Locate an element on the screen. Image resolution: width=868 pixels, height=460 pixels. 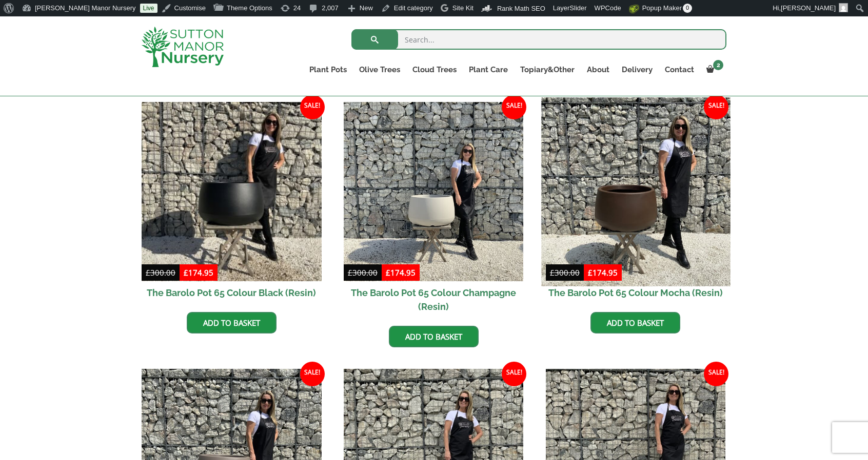
span: Site Kit is located at coordinates (462, 8).